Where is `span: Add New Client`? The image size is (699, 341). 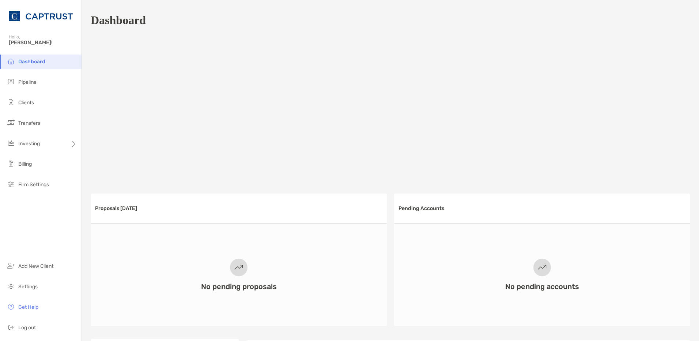 span: Add New Client is located at coordinates (36, 266).